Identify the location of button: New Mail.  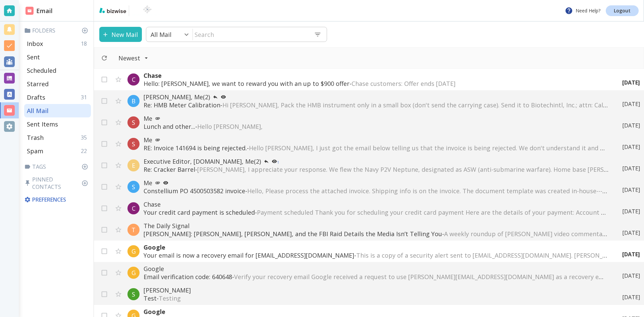
(121, 34).